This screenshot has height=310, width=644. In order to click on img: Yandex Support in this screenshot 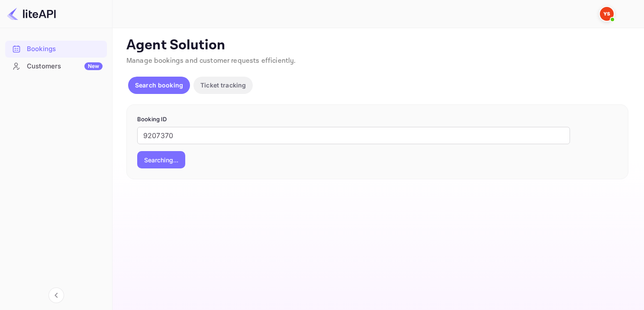, I will do `click(607, 14)`.